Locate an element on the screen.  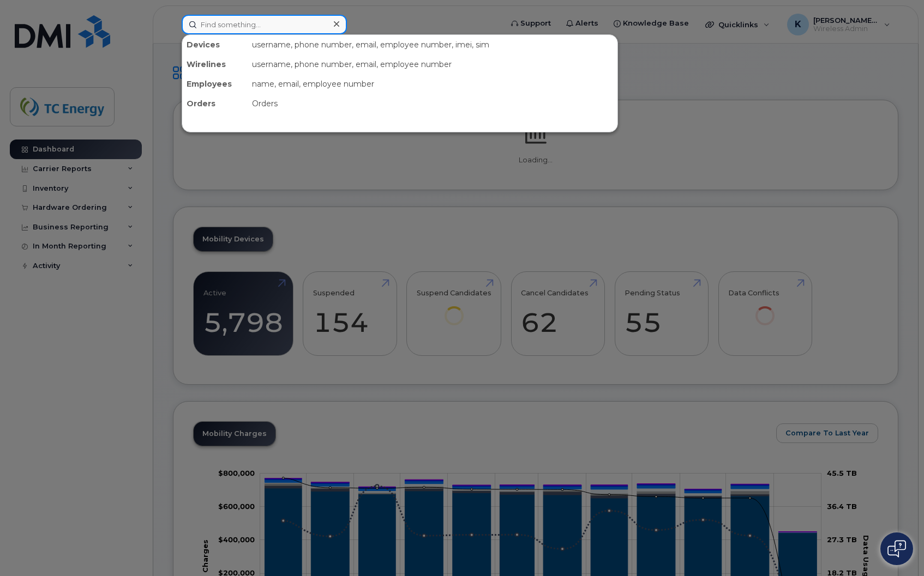
div: Wirelines is located at coordinates (214, 64).